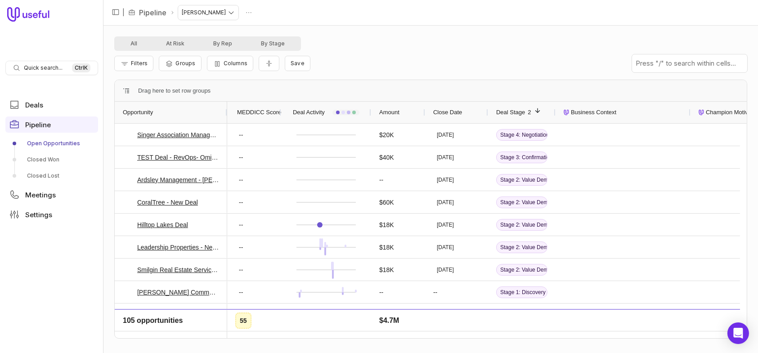 The image size is (758, 353). I want to click on a: Smilgin Real Estate Services - New Deal, so click(178, 270).